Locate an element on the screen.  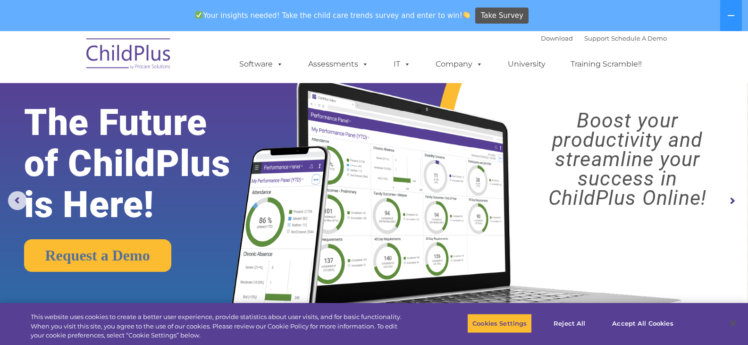
div: This website uses cookies to create a better user experience, provide statistics about user visit... is located at coordinates (221, 326).